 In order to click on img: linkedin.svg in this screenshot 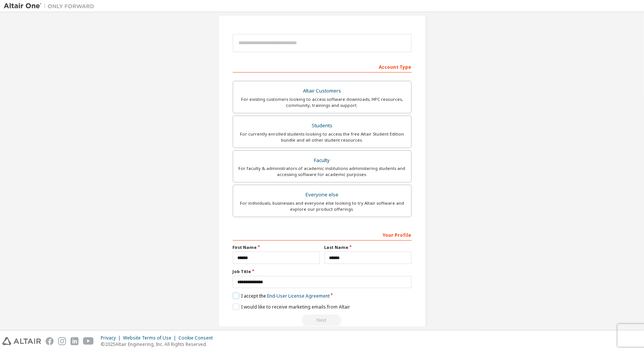, I will do `click(74, 341)`.